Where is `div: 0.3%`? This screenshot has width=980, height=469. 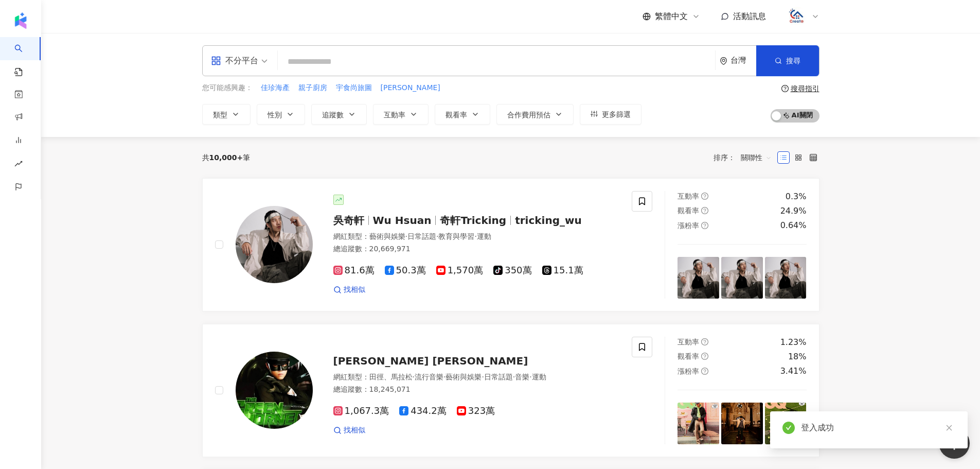
div: 0.3% is located at coordinates (796, 197).